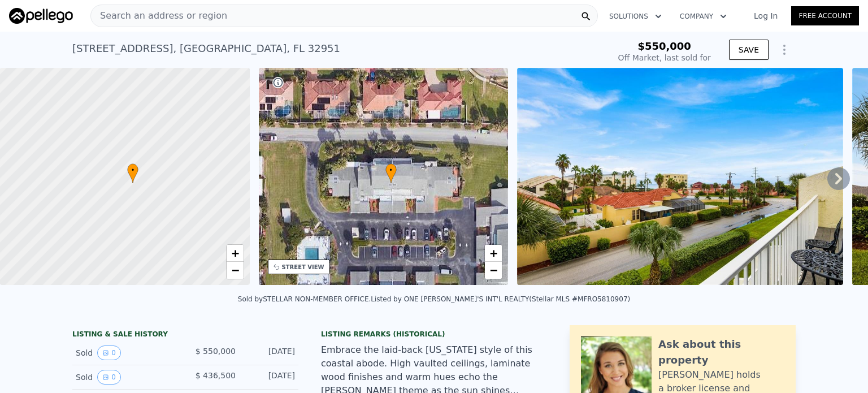 The height and width of the screenshot is (393, 868). I want to click on div: LISTING & SALE HISTORY, so click(186, 335).